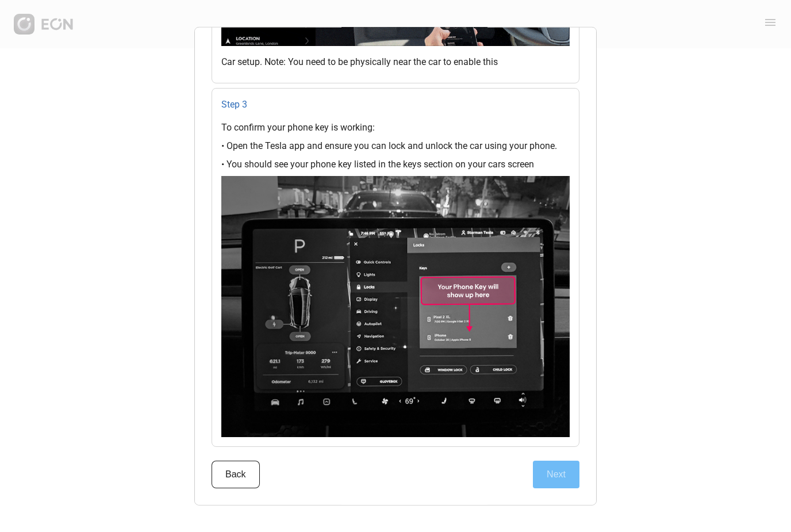  What do you see at coordinates (396, 306) in the screenshot?
I see `img: setup-phone-key-2` at bounding box center [396, 306].